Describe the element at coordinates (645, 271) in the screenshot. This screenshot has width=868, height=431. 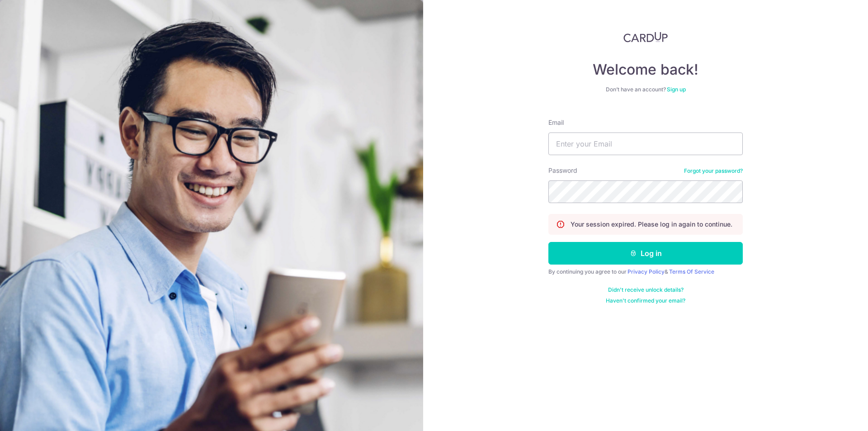
I see `div: By continuing you agree to our &` at that location.